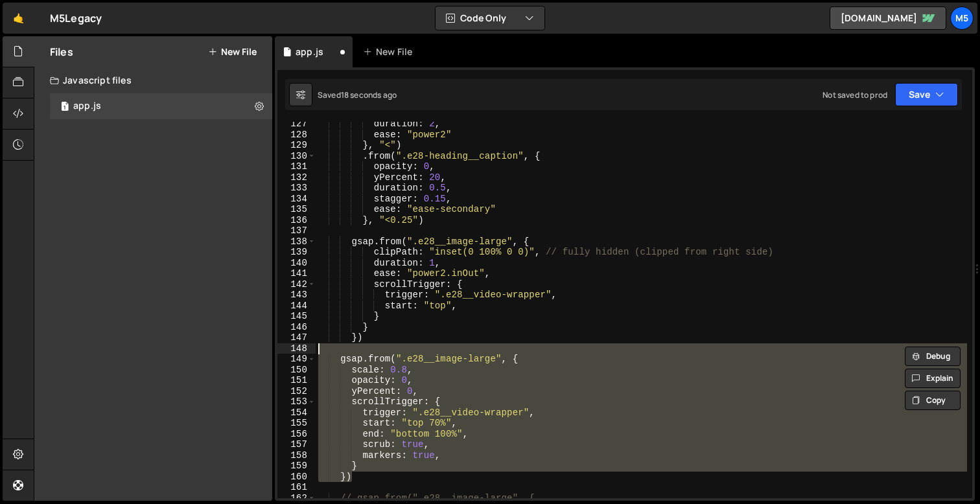 The height and width of the screenshot is (504, 980). I want to click on div: 150, so click(297, 370).